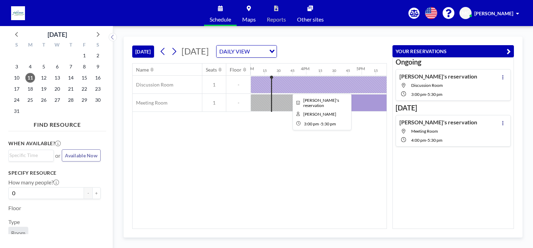 The width and height of the screenshot is (533, 248). Describe the element at coordinates (81, 155) in the screenshot. I see `span: Available Now` at that location.